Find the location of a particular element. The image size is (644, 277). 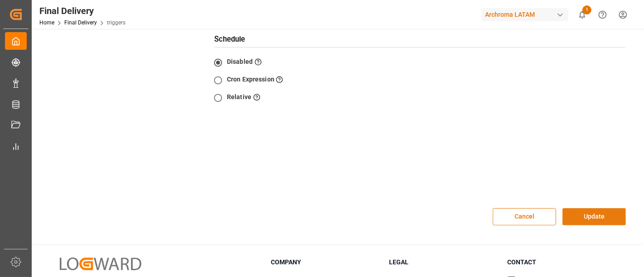

h3: Company is located at coordinates (324, 262).